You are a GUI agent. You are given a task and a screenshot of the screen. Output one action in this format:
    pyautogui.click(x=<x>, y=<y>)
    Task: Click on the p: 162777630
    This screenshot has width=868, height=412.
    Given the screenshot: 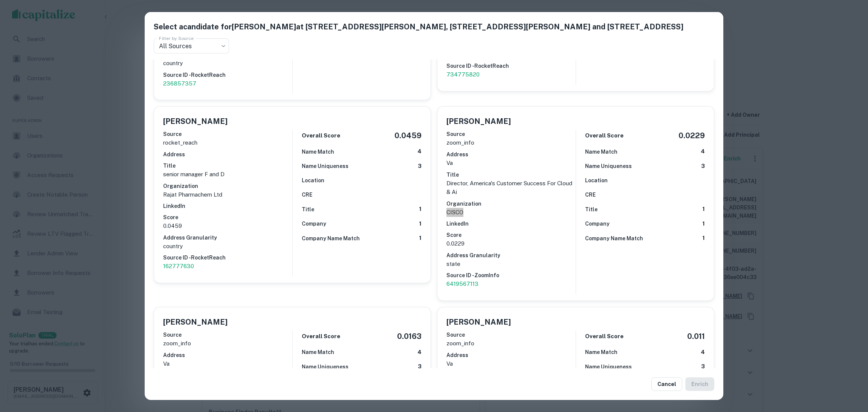 What is the action you would take?
    pyautogui.click(x=228, y=266)
    